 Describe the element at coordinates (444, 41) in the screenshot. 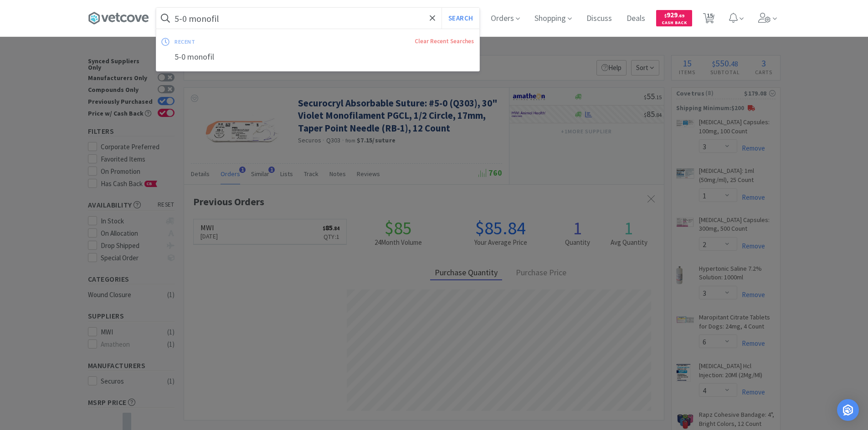

I see `a: Clear Recent Searches` at that location.